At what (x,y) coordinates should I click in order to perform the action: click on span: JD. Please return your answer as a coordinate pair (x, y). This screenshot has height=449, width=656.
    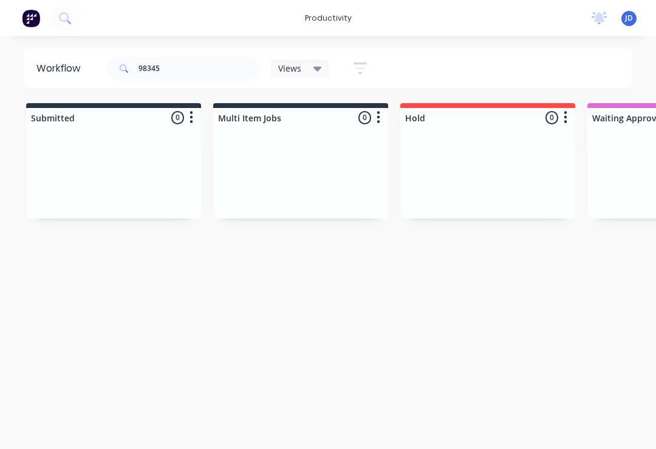
    Looking at the image, I should click on (629, 18).